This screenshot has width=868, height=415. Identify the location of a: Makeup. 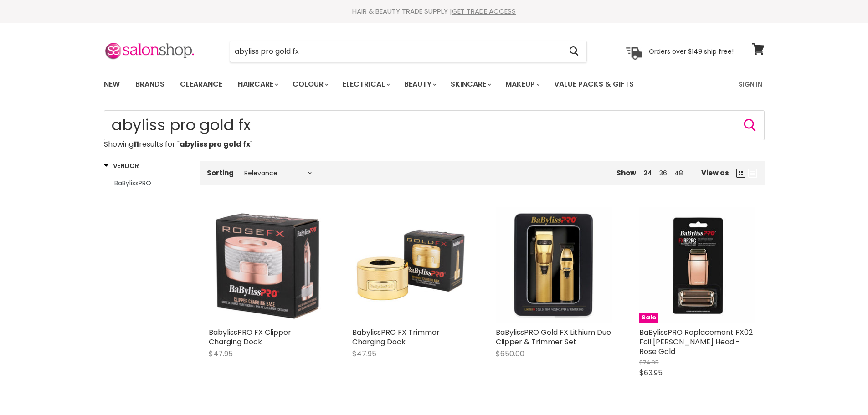
(522, 84).